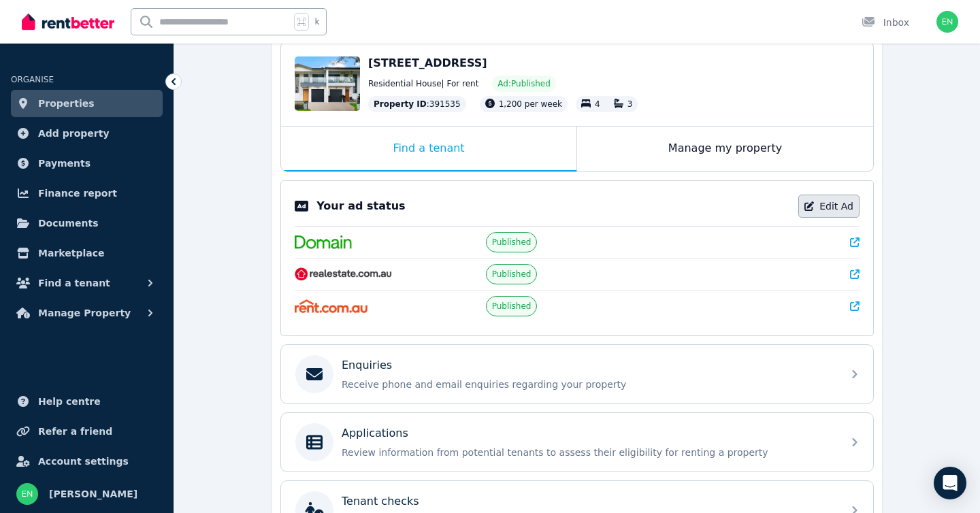 This screenshot has height=513, width=980. I want to click on button: Find a tenant, so click(87, 283).